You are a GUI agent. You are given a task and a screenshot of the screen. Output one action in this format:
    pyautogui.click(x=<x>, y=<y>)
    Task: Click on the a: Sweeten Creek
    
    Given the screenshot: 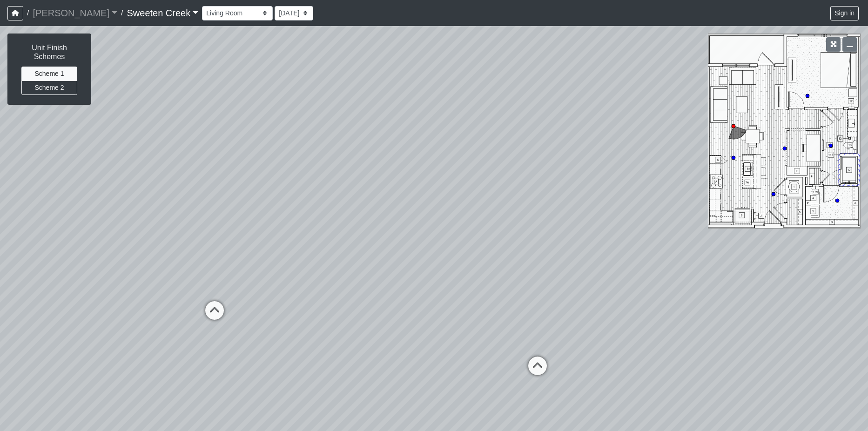 What is the action you would take?
    pyautogui.click(x=163, y=13)
    